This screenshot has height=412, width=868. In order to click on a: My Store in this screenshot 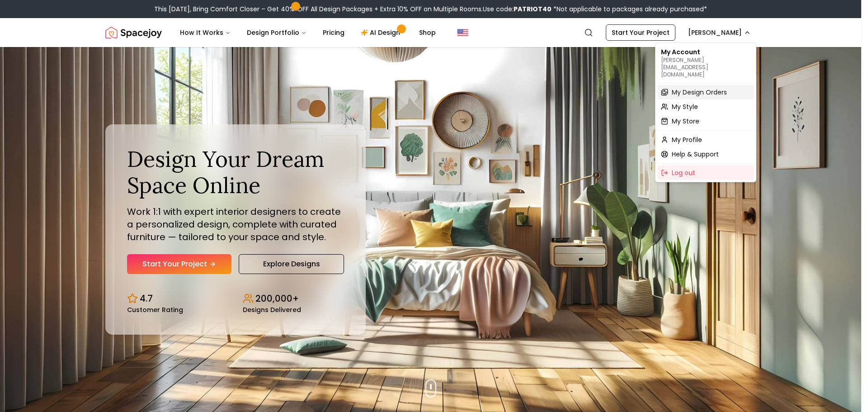, I will do `click(706, 121)`.